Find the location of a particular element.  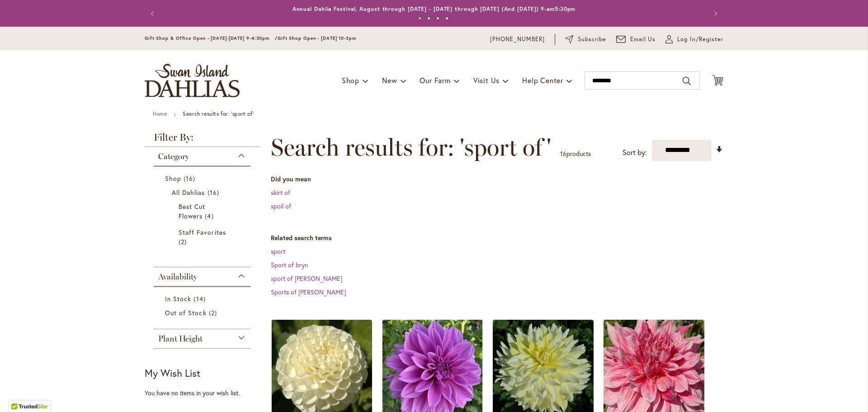

span: Staff Favorites is located at coordinates (202, 232).